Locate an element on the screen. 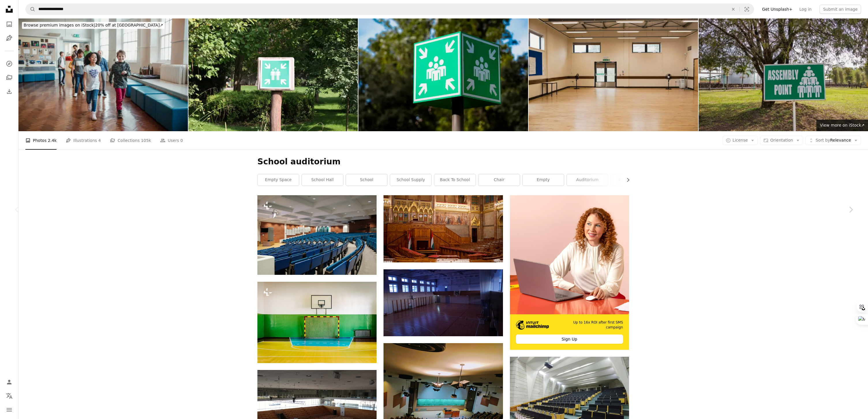 The width and height of the screenshot is (868, 419). img: the interior of a large building with wooden pews is located at coordinates (443, 229).